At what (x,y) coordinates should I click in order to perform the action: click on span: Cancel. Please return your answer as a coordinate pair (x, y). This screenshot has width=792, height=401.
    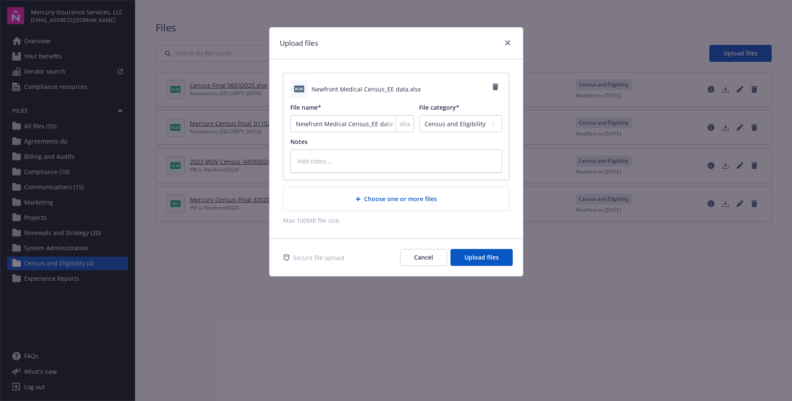
    Looking at the image, I should click on (423, 257).